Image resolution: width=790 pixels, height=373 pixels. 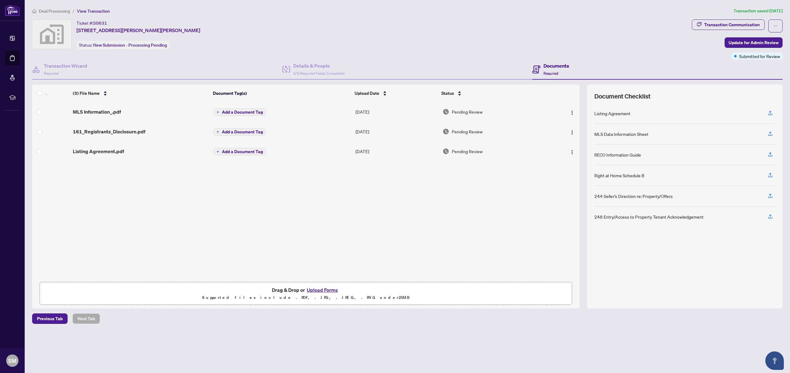 What do you see at coordinates (729, 25) in the screenshot?
I see `button: Transaction Communication` at bounding box center [729, 25].